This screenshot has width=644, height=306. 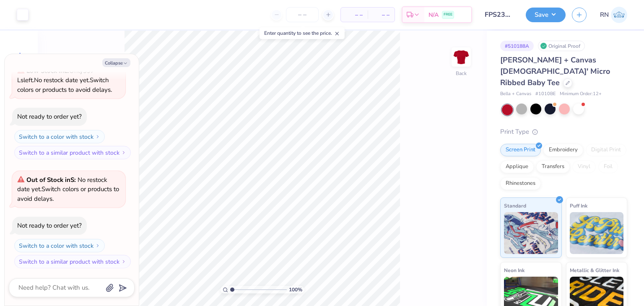 What do you see at coordinates (520, 184) in the screenshot?
I see `div: Rhinestones` at bounding box center [520, 184].